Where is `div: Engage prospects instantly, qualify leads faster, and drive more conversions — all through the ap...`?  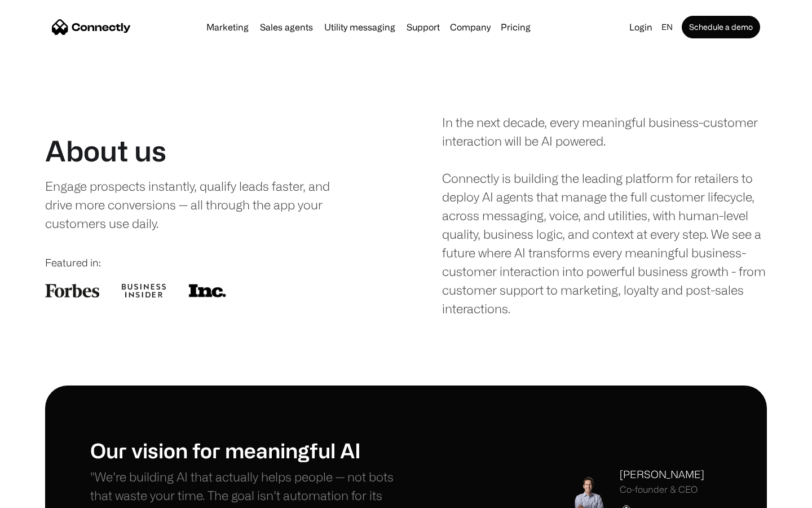 div: Engage prospects instantly, qualify leads faster, and drive more conversions — all through the ap... is located at coordinates (199, 204).